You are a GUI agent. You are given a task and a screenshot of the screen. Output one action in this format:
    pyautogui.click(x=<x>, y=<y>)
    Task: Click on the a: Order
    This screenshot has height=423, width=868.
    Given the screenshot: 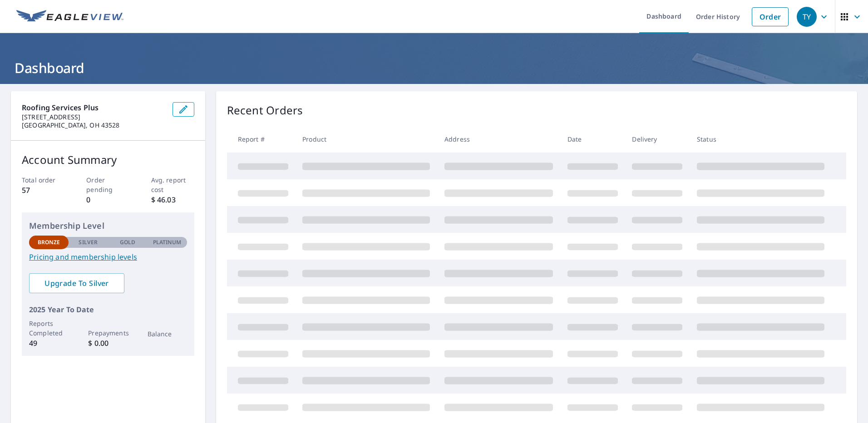 What is the action you would take?
    pyautogui.click(x=771, y=17)
    